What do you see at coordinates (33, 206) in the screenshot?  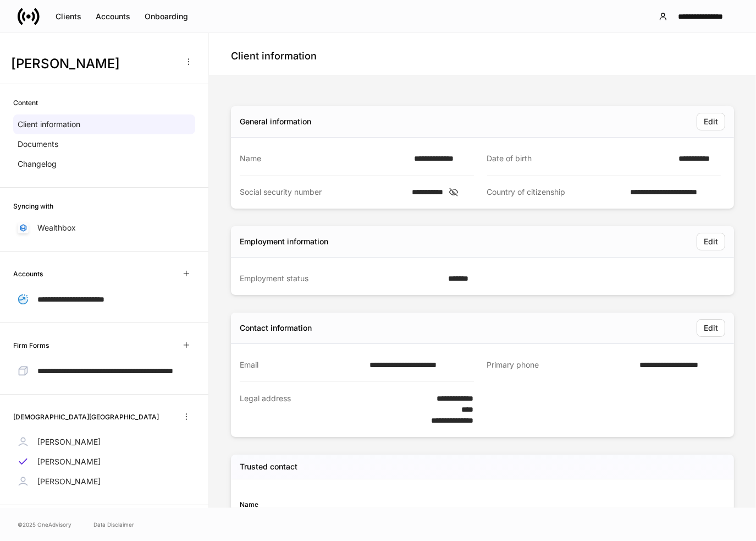 I see `h6: Syncing with` at bounding box center [33, 206].